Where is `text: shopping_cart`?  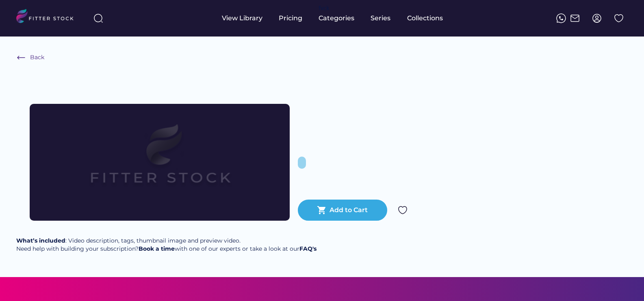
text: shopping_cart is located at coordinates (322, 210).